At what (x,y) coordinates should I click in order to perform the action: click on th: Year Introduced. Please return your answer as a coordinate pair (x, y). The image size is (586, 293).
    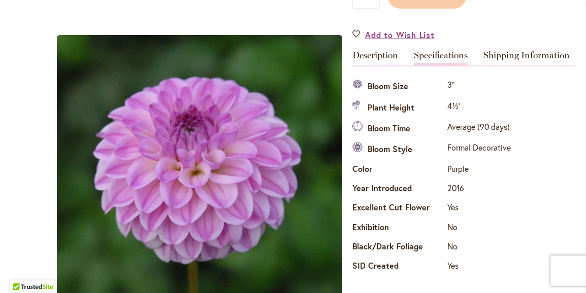
    Looking at the image, I should click on (398, 190).